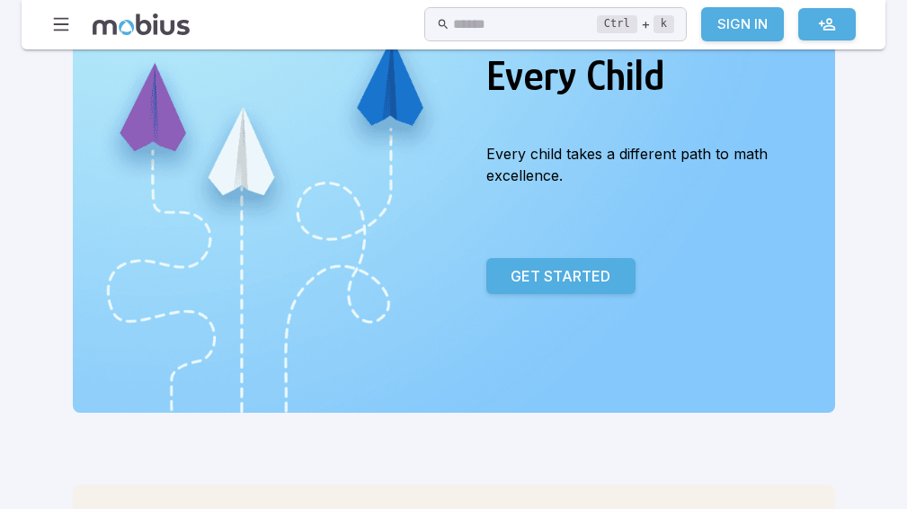 The image size is (907, 509). I want to click on a: Sign In, so click(743, 24).